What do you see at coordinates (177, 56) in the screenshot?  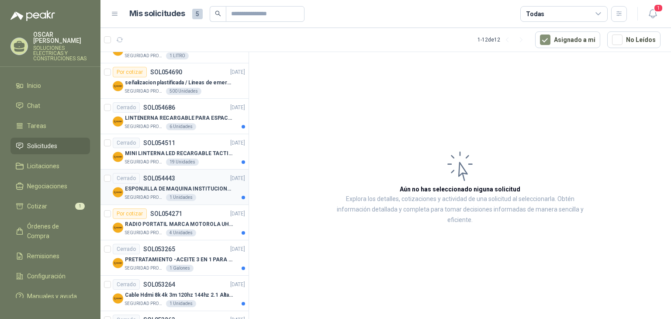 I see `div: 1 LITRO` at bounding box center [177, 56].